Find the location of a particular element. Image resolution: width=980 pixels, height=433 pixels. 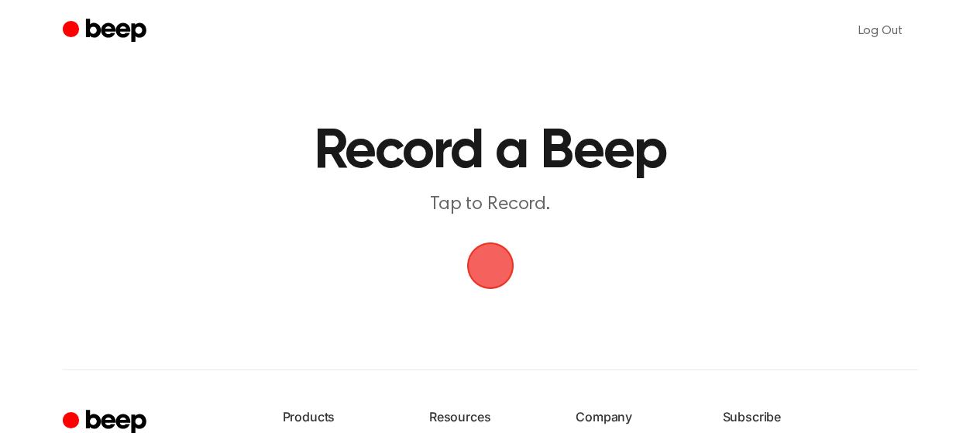

img: Beep Logo is located at coordinates (491, 266).